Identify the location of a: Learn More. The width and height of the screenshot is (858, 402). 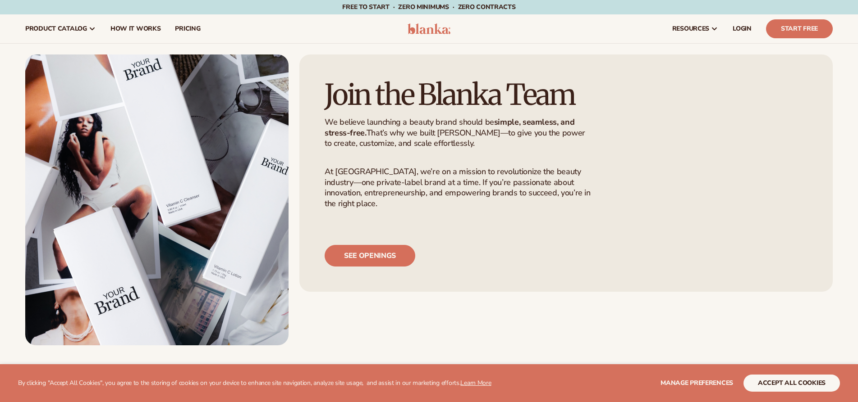
(475, 383).